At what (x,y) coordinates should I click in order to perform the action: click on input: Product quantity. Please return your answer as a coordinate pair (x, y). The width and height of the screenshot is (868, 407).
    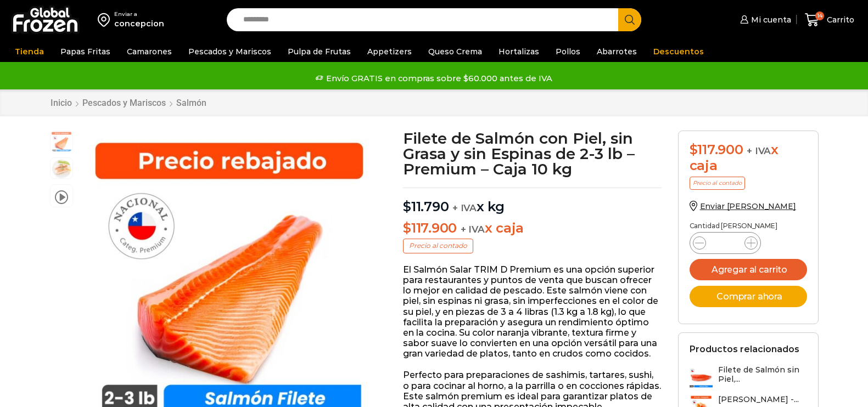
    Looking at the image, I should click on (725, 243).